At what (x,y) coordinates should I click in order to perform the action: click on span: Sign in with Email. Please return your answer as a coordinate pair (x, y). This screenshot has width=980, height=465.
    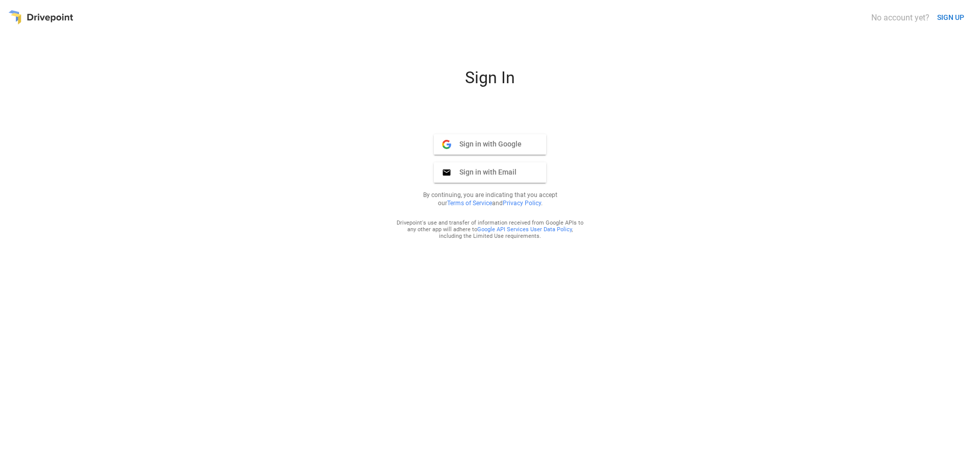
    Looking at the image, I should click on (484, 172).